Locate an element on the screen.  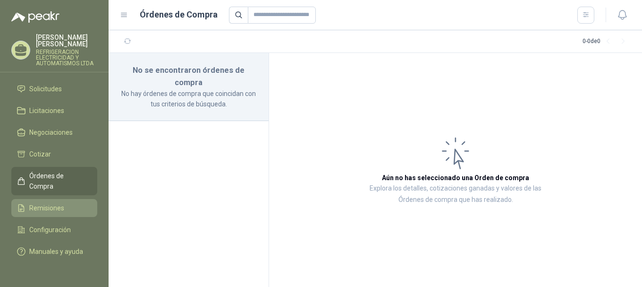
img: Logo peakr is located at coordinates (35, 17).